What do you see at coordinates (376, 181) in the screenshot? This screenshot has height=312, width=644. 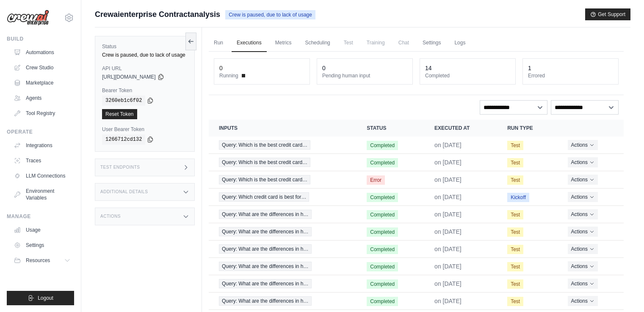 I see `span: Error` at bounding box center [376, 181].